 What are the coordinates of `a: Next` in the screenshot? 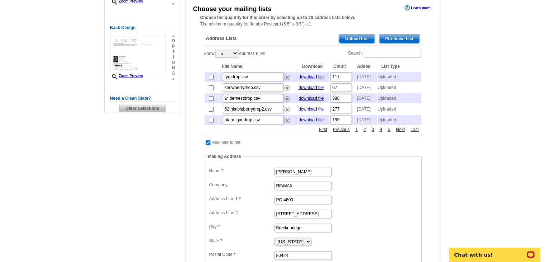 It's located at (401, 129).